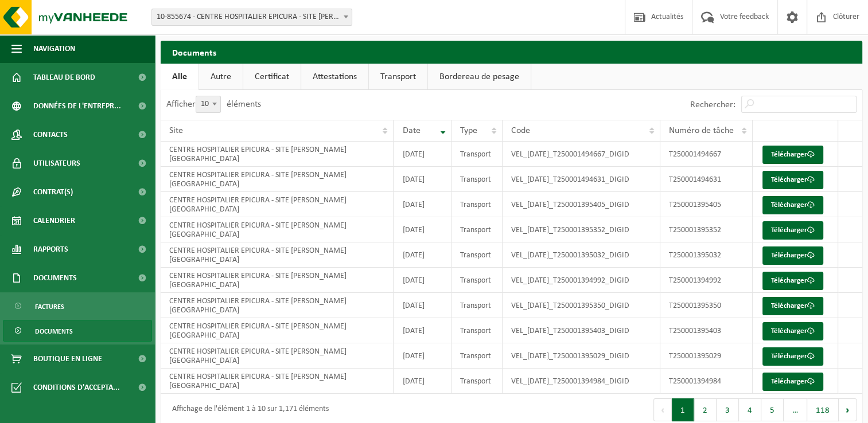  Describe the element at coordinates (707, 382) in the screenshot. I see `td: T250001394984` at that location.